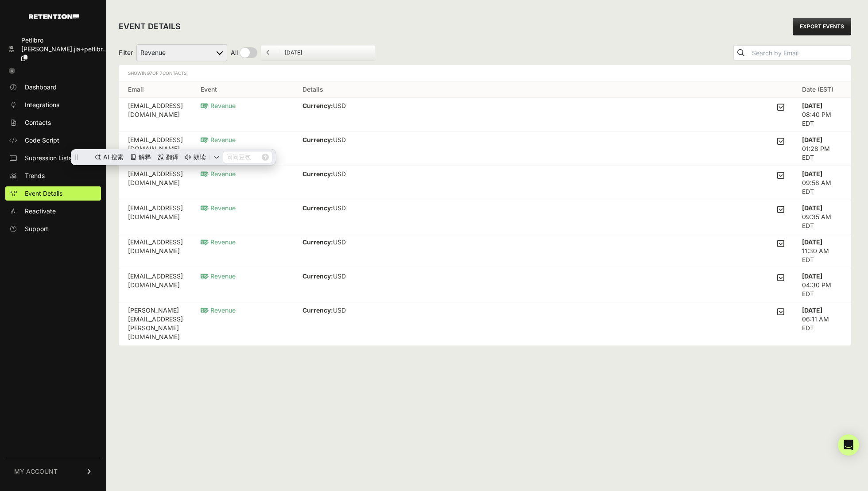 This screenshot has height=491, width=868. I want to click on td: 11:30 AM EDT, so click(822, 251).